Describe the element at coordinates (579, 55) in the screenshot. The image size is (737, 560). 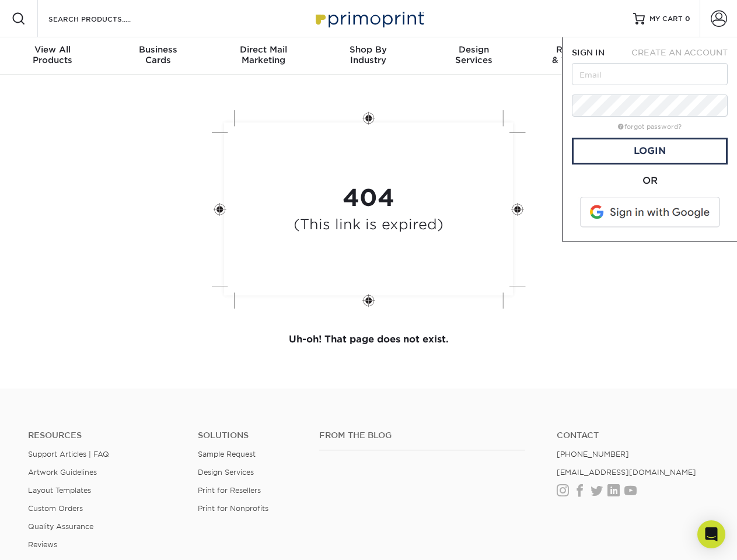
I see `div: & Templates` at that location.